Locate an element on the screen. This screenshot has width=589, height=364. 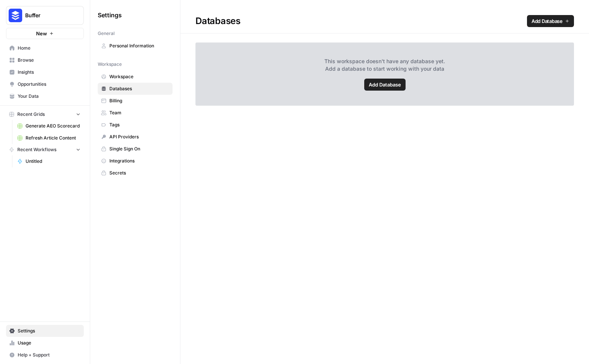
a: Your Data is located at coordinates (45, 96).